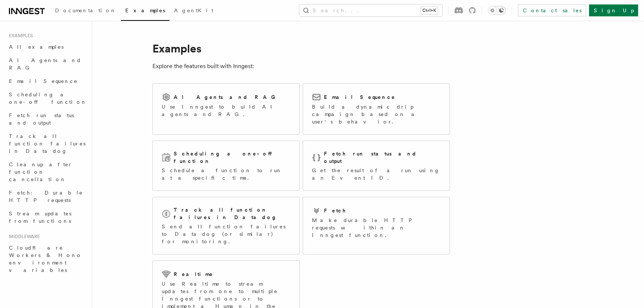 This screenshot has width=644, height=308. I want to click on a: Email Sequence, so click(46, 81).